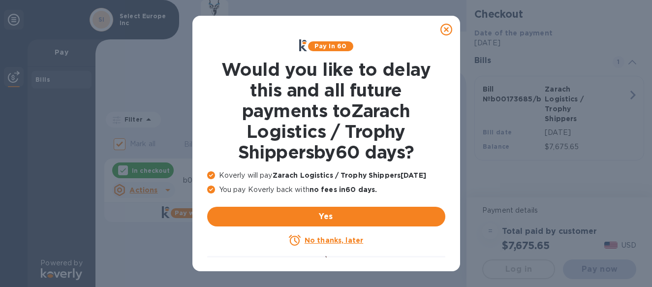  Describe the element at coordinates (343, 189) in the screenshot. I see `b: no fees in 60 days .` at that location.